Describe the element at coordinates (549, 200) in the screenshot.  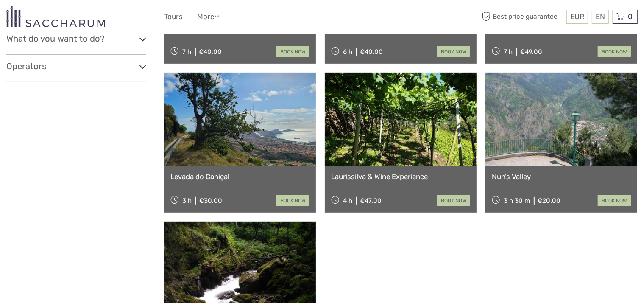
I see `div: €20.00` at that location.